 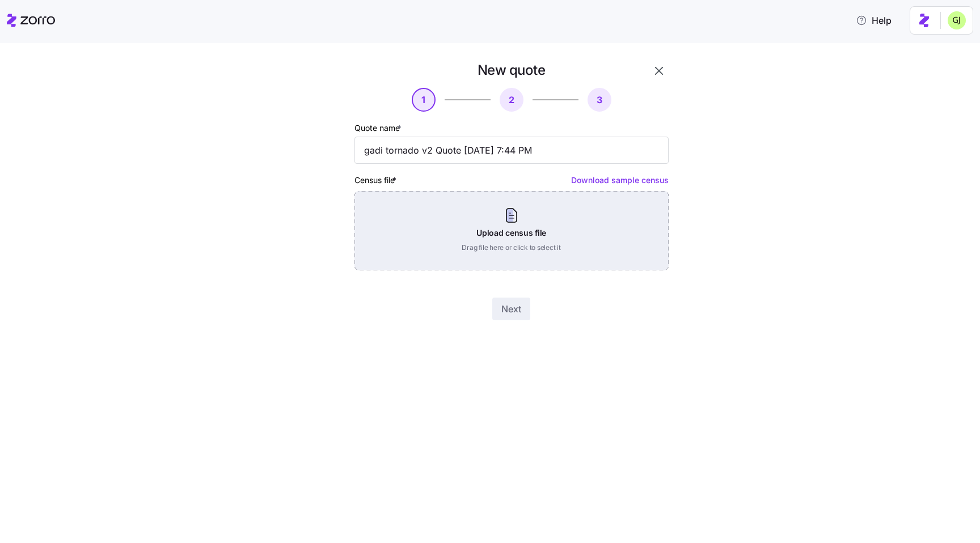 I want to click on label: Quote name, so click(x=379, y=128).